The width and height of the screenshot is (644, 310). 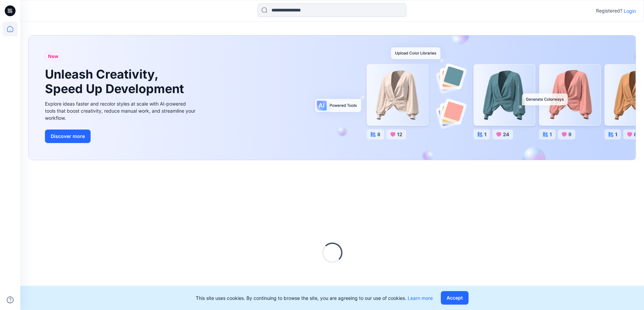 I want to click on a: Learn more, so click(x=420, y=298).